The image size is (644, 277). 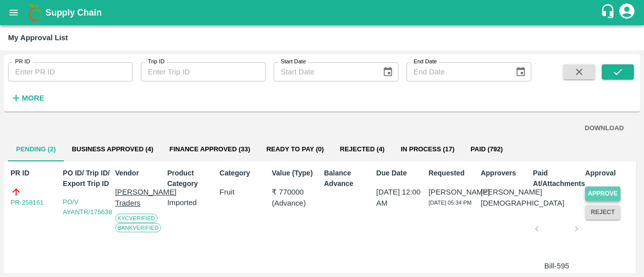 What do you see at coordinates (295, 149) in the screenshot?
I see `button: Ready To Pay (0)` at bounding box center [295, 149].